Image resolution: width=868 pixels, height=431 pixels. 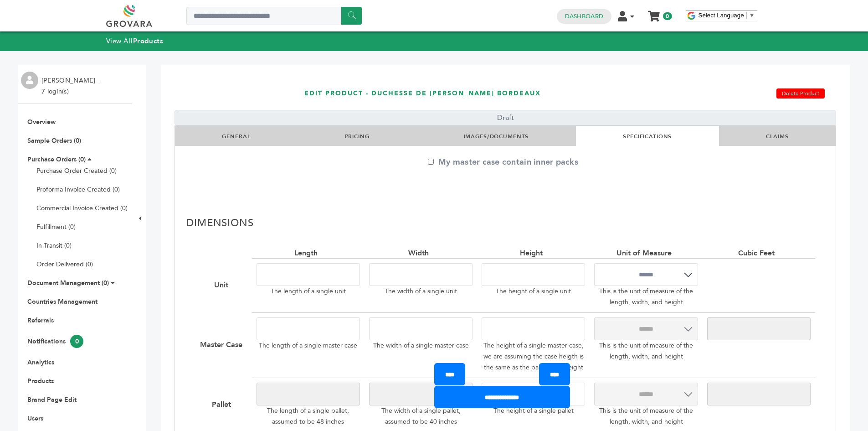 I want to click on strong: Products, so click(x=148, y=41).